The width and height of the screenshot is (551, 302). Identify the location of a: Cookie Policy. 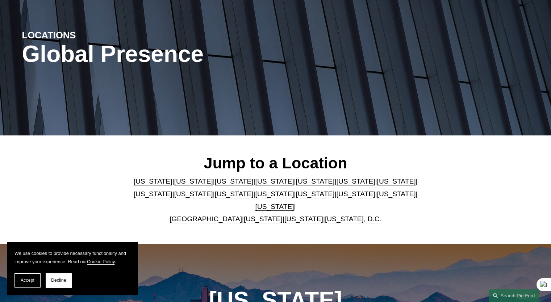
(101, 261).